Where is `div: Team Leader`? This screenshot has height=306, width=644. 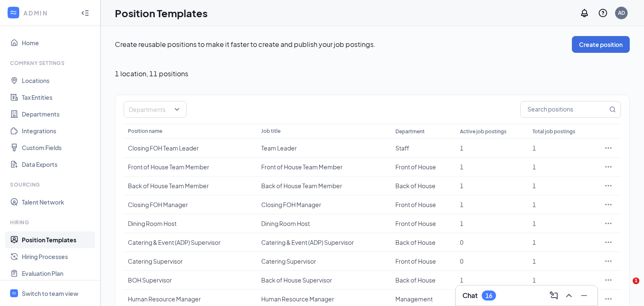
div: Team Leader is located at coordinates (324, 148).